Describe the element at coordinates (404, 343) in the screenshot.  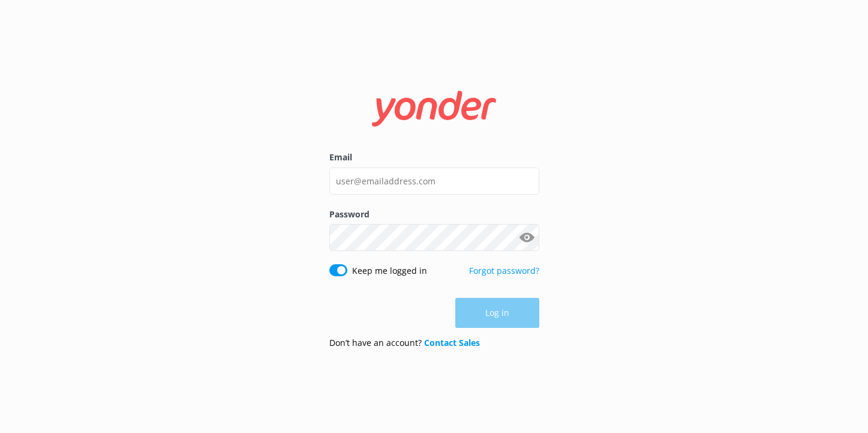
I see `p: Don’t have an account?` at that location.